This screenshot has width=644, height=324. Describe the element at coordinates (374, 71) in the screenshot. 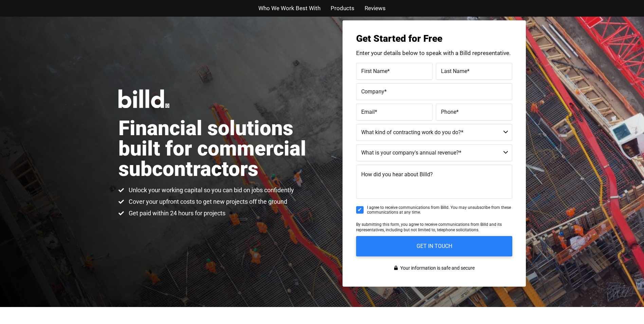

I see `span: First Name` at that location.